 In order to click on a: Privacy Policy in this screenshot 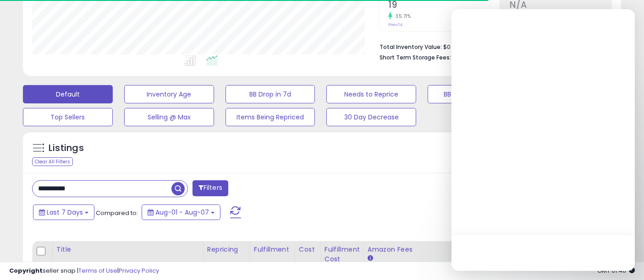, I will do `click(139, 271)`.